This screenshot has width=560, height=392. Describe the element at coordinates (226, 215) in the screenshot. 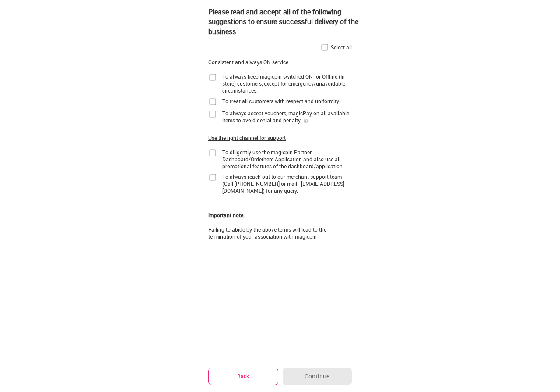

I see `div: Important note:` at that location.